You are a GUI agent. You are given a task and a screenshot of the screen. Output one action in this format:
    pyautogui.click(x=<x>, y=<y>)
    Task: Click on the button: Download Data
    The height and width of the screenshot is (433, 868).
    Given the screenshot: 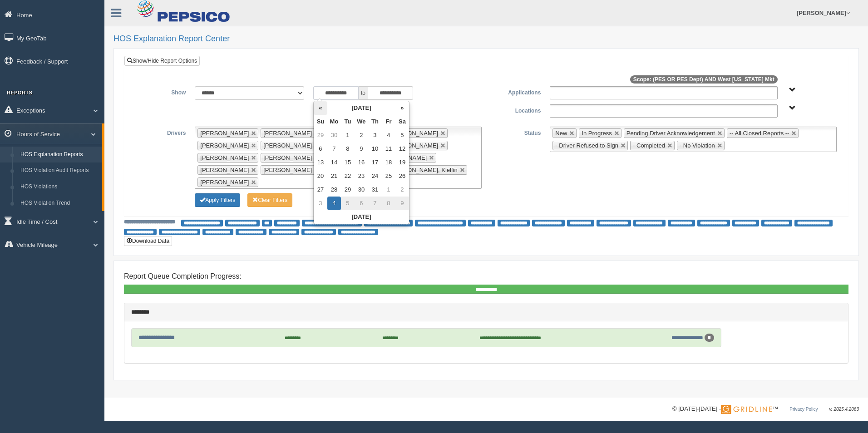 What is the action you would take?
    pyautogui.click(x=148, y=240)
    